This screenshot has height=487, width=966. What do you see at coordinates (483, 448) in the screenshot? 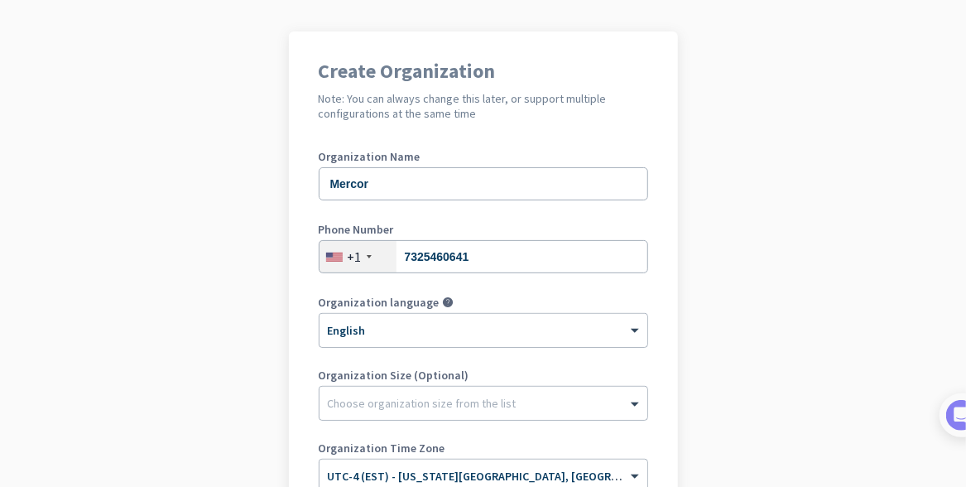
I see `label: Organization Time Zone` at bounding box center [483, 448].